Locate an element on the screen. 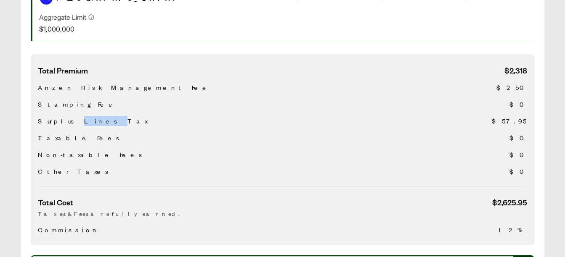  span: $2,625.95 is located at coordinates (509, 202).